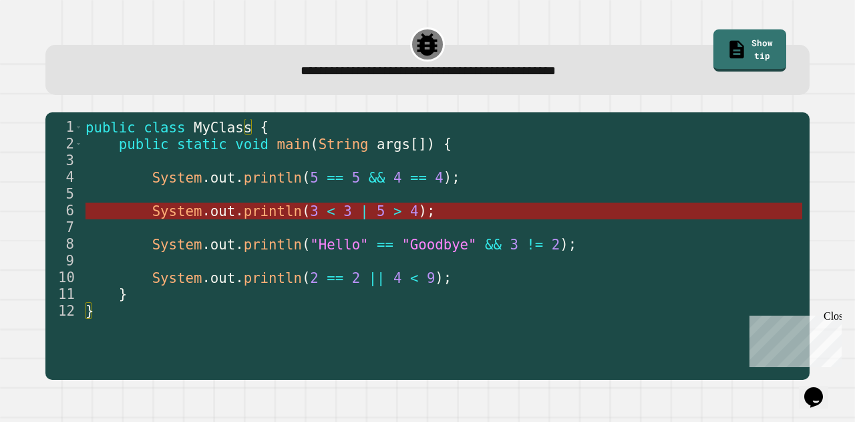  I want to click on span: void, so click(252, 144).